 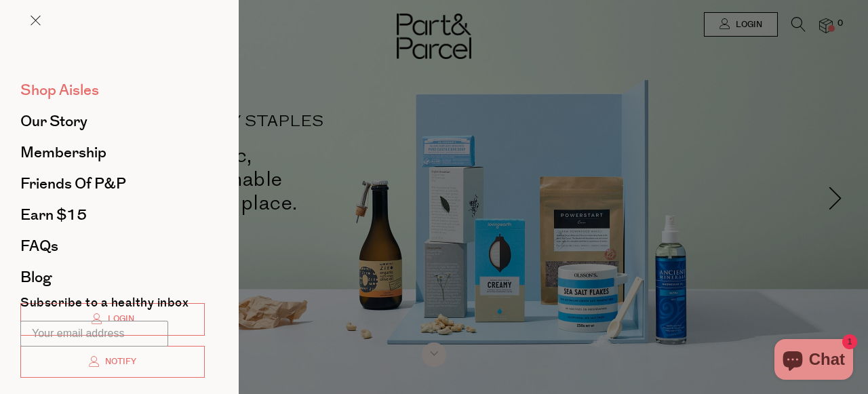 What do you see at coordinates (94, 333) in the screenshot?
I see `input: Your email address` at bounding box center [94, 333].